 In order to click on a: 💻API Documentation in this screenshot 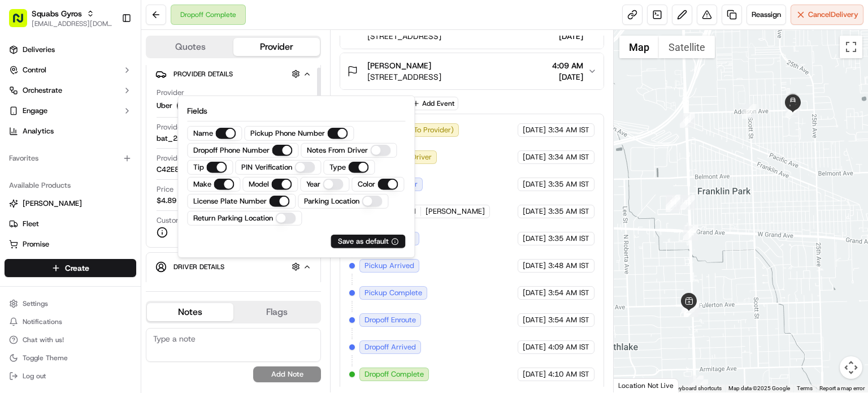, I will do `click(138, 258)`.